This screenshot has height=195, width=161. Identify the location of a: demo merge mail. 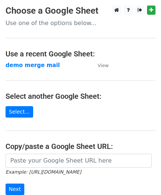
(32, 65).